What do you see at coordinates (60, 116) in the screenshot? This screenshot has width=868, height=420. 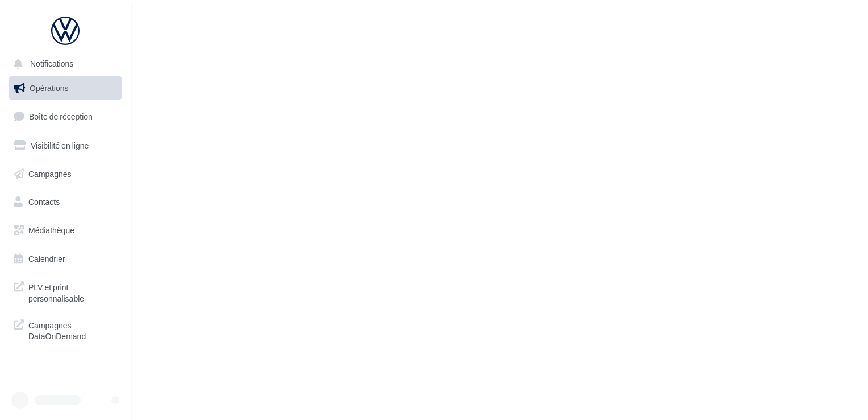 I see `span: Boîte de réception` at bounding box center [60, 116].